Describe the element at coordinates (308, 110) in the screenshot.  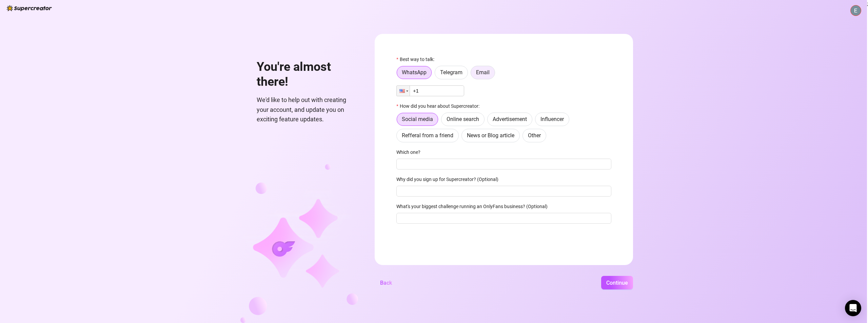
I see `span: We'd like to help out with creating your account, and update you on exciting feature updates.` at that location.